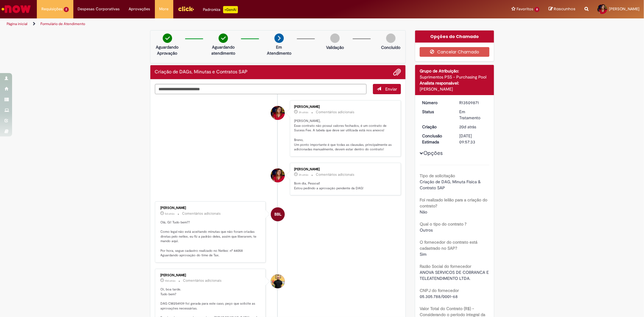 Image resolution: width=644 pixels, height=317 pixels. Describe the element at coordinates (261, 89) in the screenshot. I see `textarea: Digite sua mensagem aqui...` at that location.